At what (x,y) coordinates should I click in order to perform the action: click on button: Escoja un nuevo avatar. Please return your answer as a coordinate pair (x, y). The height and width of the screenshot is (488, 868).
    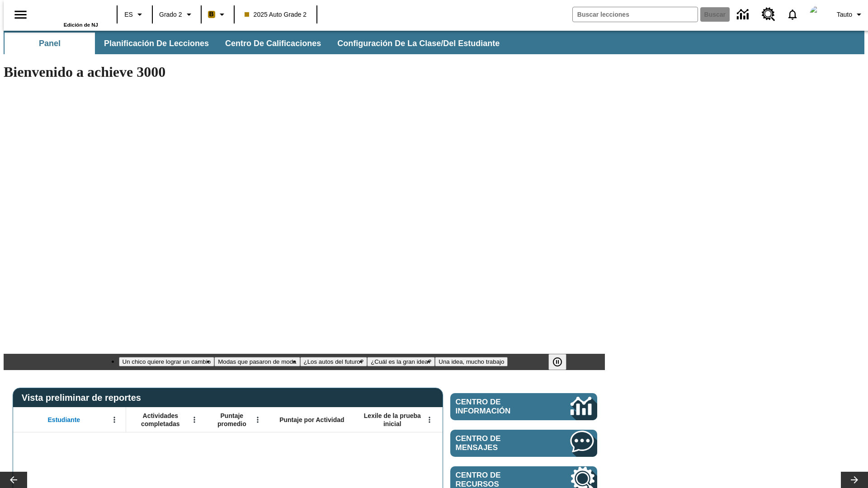
    Looking at the image, I should click on (819, 15).